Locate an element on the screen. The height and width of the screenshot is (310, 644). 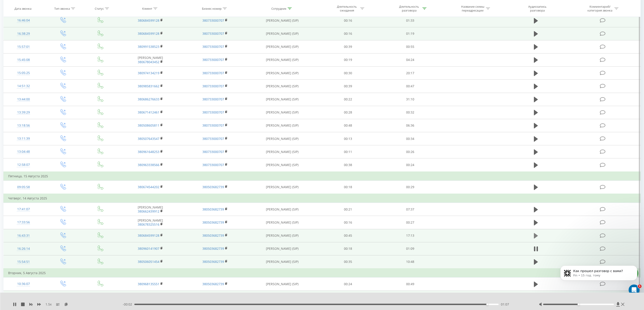
div: 16:26:14 is located at coordinates (24, 249).